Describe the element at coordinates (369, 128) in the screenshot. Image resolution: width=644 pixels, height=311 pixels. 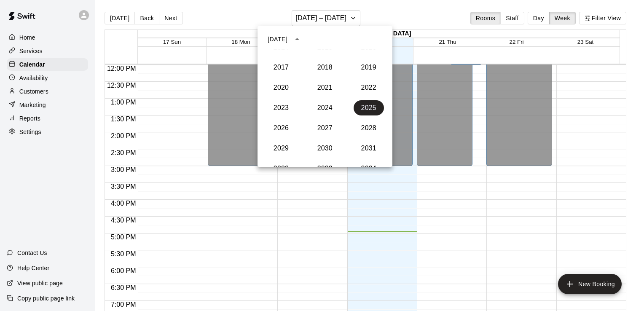
I see `button: 2028` at that location.